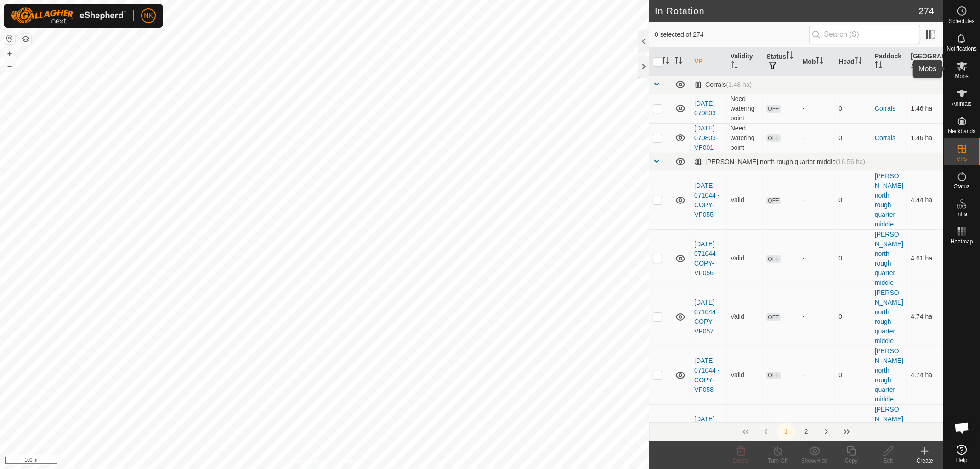 This screenshot has height=469, width=980. I want to click on div: Open chat, so click(962, 428).